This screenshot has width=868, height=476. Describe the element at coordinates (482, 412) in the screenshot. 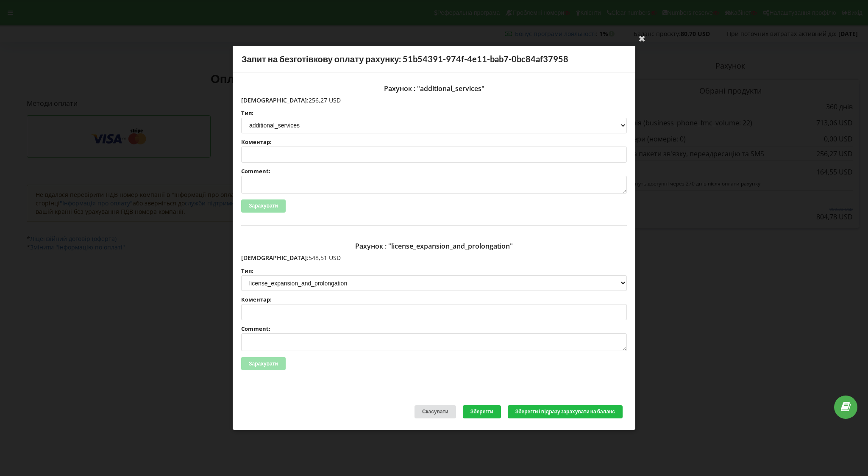

I see `button: Зберегти` at that location.